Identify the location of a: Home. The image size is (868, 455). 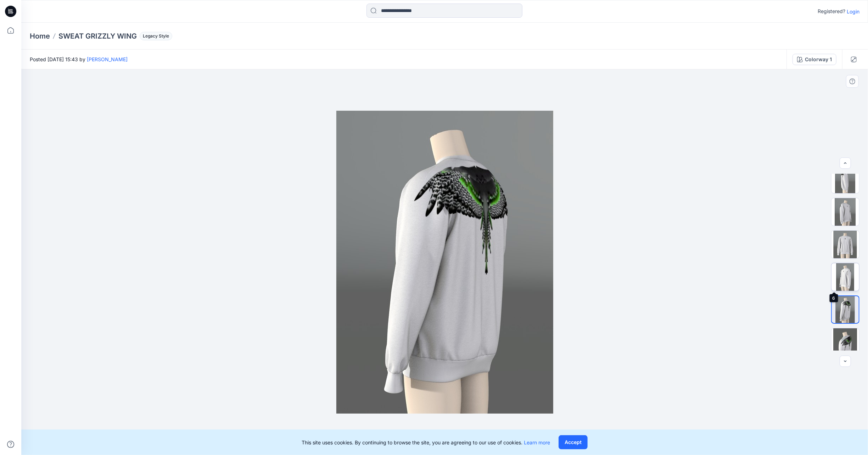
(40, 37).